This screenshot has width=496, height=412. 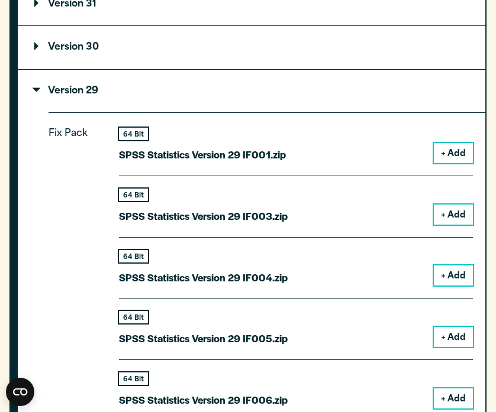 What do you see at coordinates (66, 91) in the screenshot?
I see `p: Version 29` at bounding box center [66, 91].